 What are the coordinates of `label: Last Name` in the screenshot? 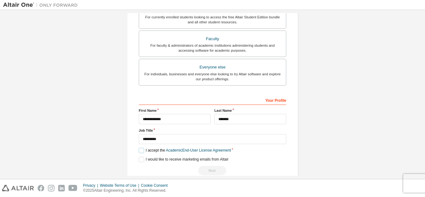 It's located at (250, 110).